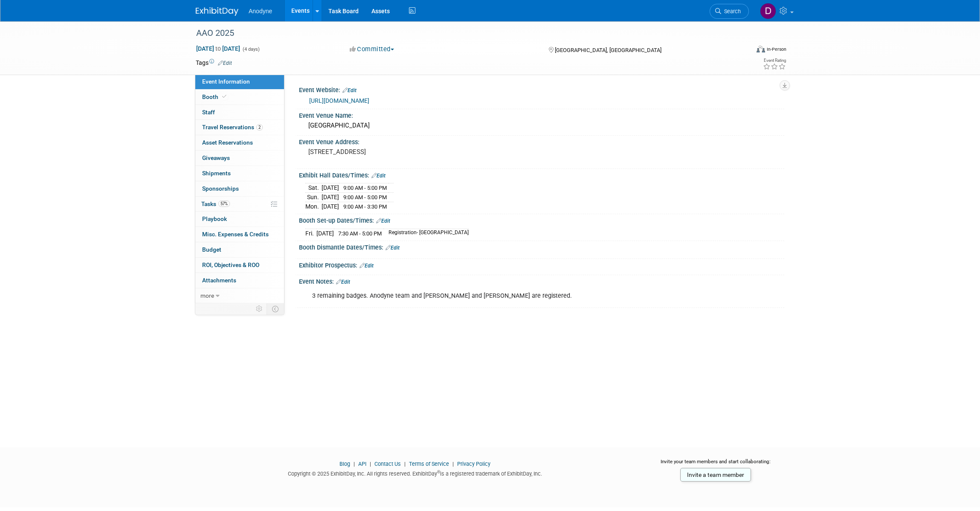 This screenshot has width=980, height=511. What do you see at coordinates (239, 204) in the screenshot?
I see `a: Tasks57%` at bounding box center [239, 204].